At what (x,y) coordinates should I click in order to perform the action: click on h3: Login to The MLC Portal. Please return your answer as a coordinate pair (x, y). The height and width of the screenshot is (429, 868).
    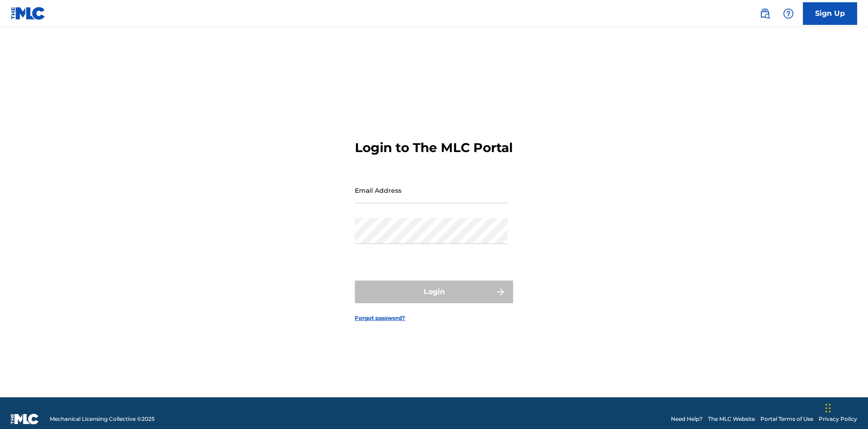
    Looking at the image, I should click on (434, 148).